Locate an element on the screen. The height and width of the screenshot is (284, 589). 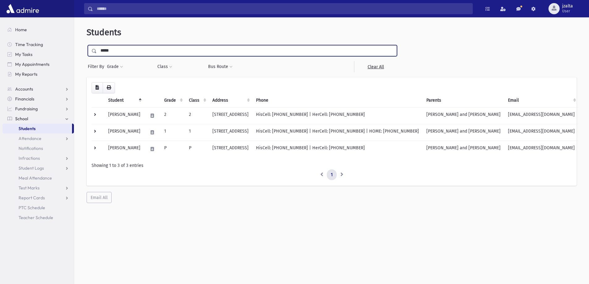
th: Student: activate to sort column descending is located at coordinates (124, 100).